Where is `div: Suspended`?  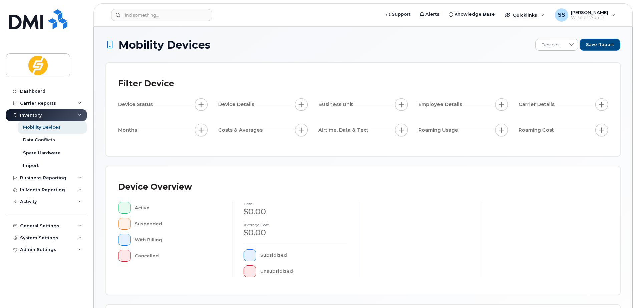
div: Suspended is located at coordinates (178, 224).